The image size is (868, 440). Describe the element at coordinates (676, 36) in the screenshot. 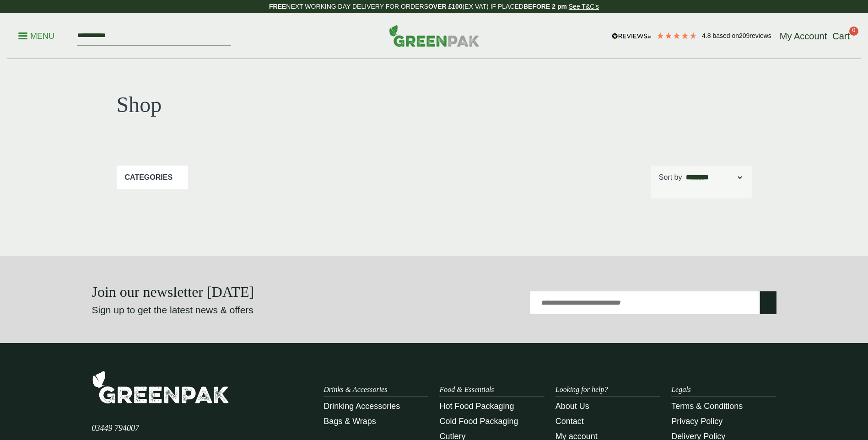

I see `div: 4.78 Stars` at that location.